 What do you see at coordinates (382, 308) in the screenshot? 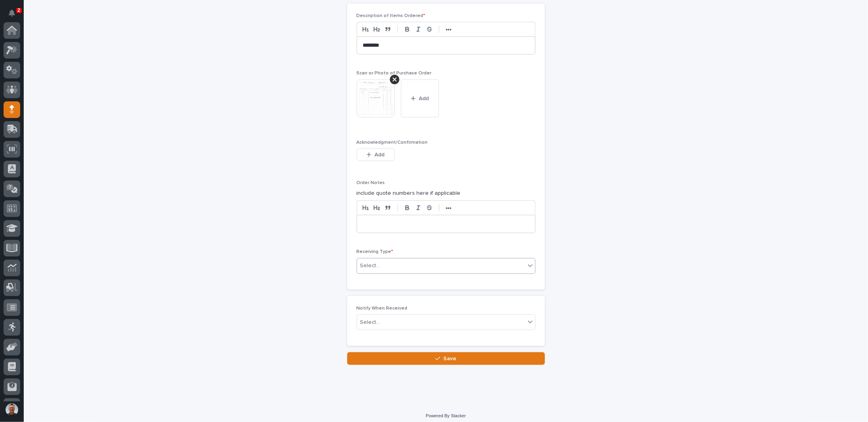
I see `span: Notify When Received` at bounding box center [382, 308].